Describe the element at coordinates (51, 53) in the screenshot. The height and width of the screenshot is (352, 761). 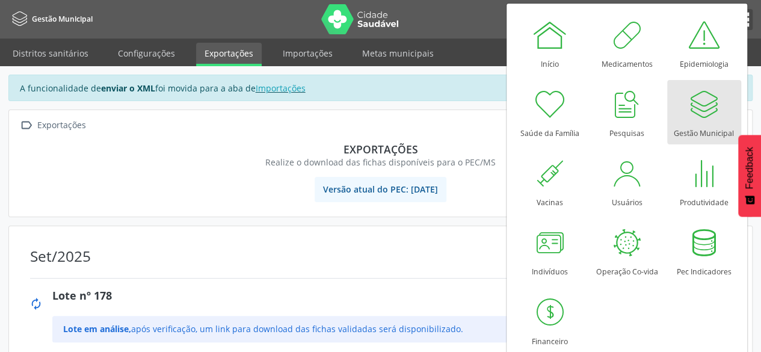
I see `a: Distritos sanitários` at that location.